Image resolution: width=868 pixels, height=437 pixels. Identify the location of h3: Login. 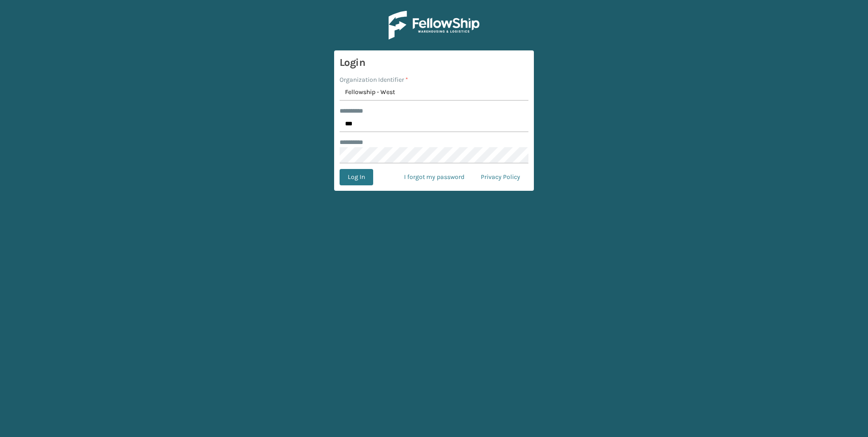
(434, 63).